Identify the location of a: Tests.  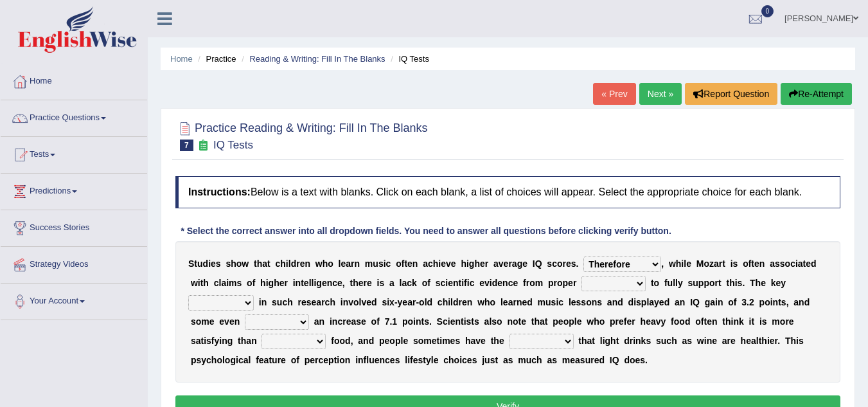
(74, 153).